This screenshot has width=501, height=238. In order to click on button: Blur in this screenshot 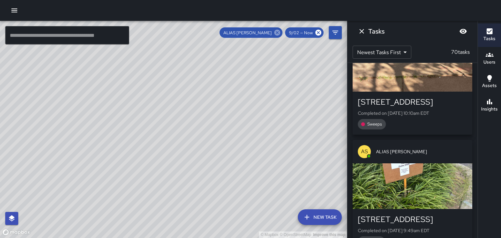, I will do `click(463, 31)`.